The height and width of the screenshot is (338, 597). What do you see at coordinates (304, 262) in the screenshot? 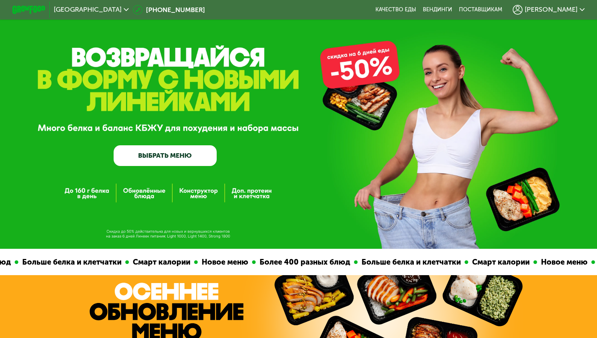
I see `div: Более 400 разных блюд` at bounding box center [304, 262].